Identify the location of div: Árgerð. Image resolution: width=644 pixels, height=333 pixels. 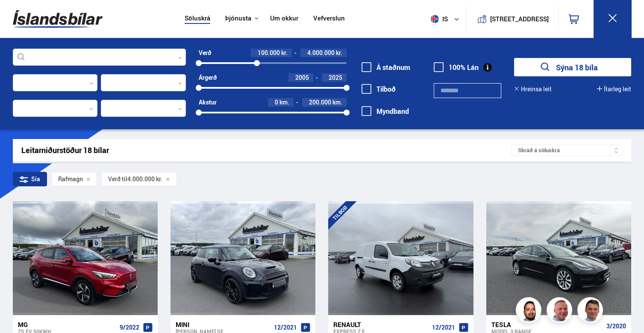
(207, 78).